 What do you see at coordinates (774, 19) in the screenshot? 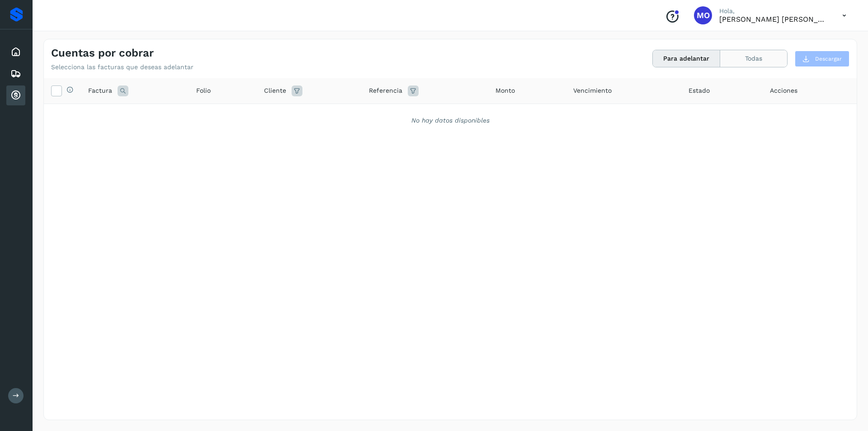
I see `p: Macaria Olvera Camarillo` at bounding box center [774, 19].